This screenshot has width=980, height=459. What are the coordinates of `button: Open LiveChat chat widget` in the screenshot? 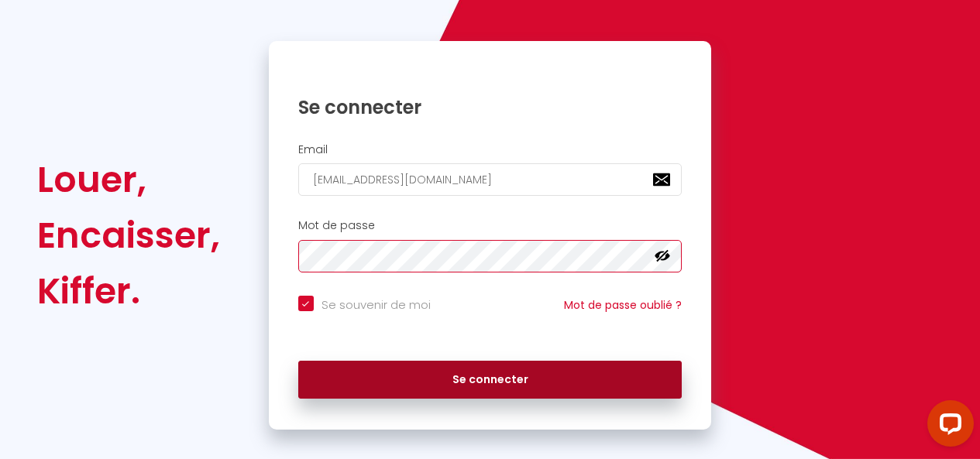 It's located at (36, 29).